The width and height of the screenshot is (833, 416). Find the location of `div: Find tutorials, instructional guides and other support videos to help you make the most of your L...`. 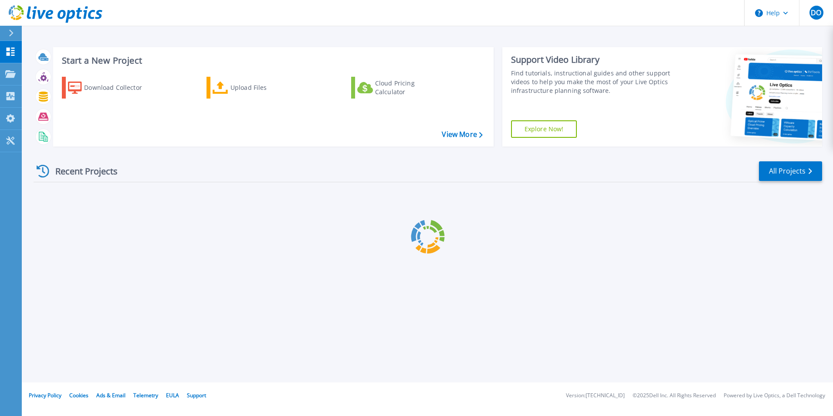

div: Find tutorials, instructional guides and other support videos to help you make the most of your L... is located at coordinates (593, 82).